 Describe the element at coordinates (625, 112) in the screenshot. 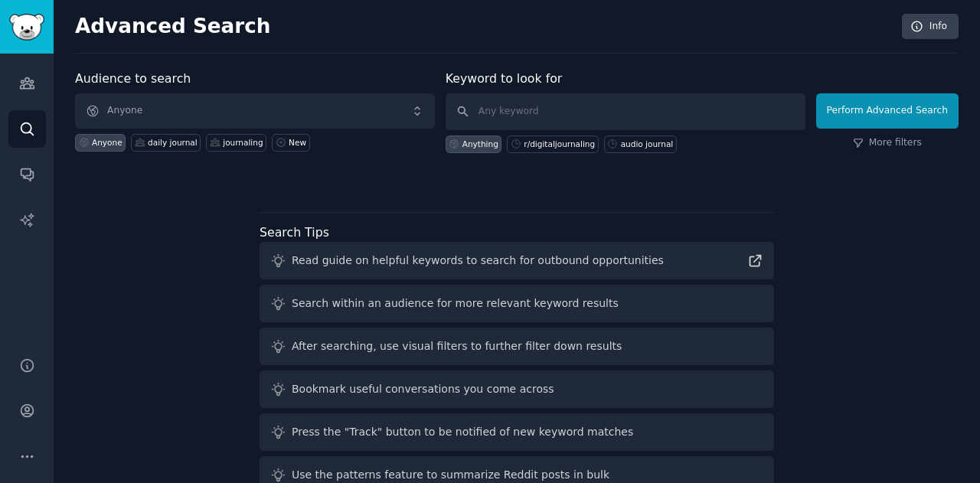

I see `input: Any keyword` at that location.